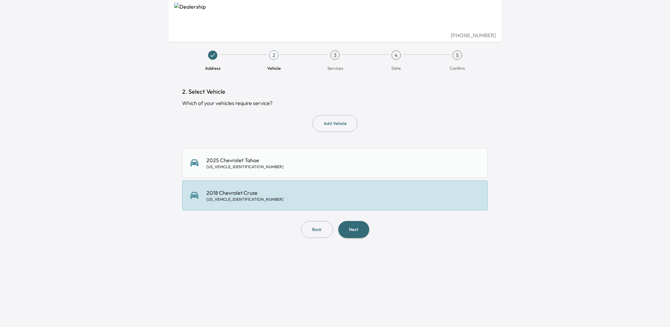  Describe the element at coordinates (335, 103) in the screenshot. I see `div: Which of your vehicles require service?` at that location.